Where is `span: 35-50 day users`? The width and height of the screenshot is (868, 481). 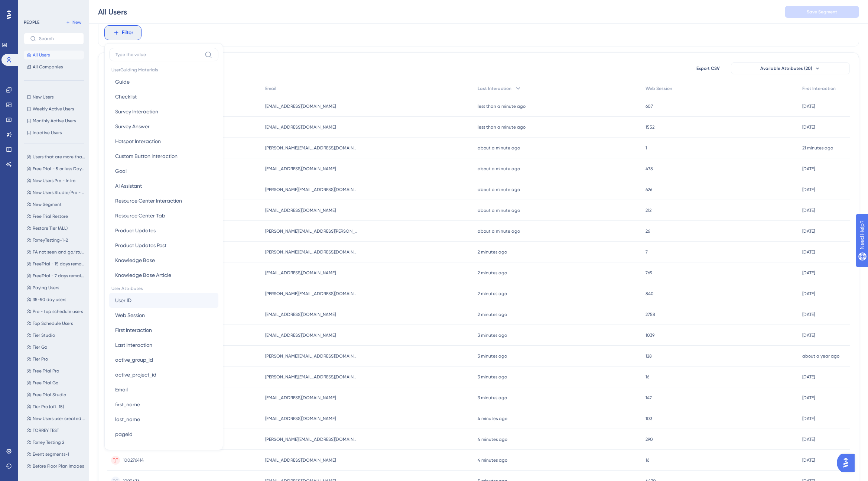 span: 35-50 day users is located at coordinates (49, 300).